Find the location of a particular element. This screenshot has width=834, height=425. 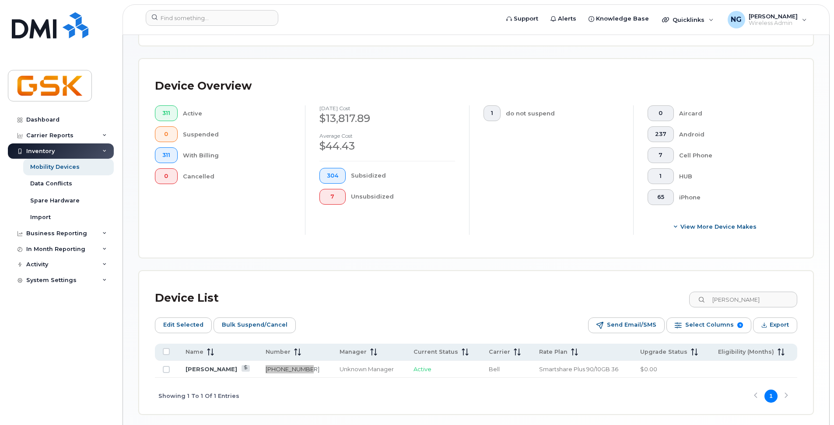

div: Cell Phone is located at coordinates (731, 155).